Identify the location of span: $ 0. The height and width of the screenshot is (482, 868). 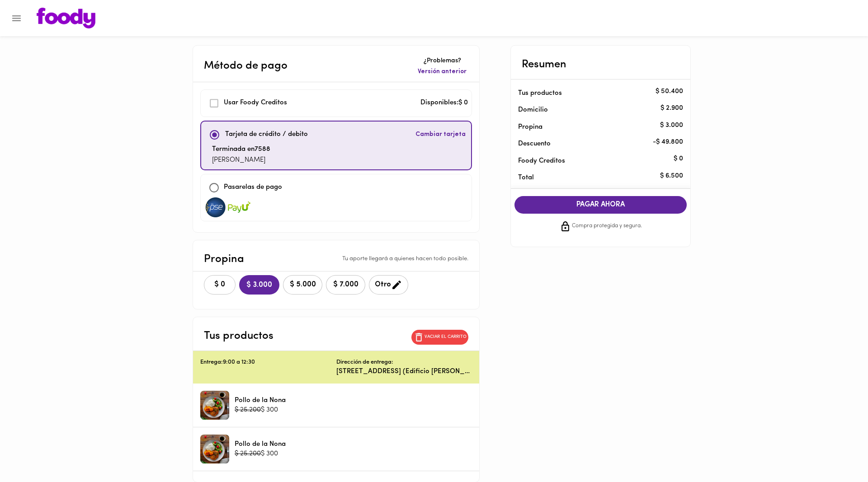
(220, 285).